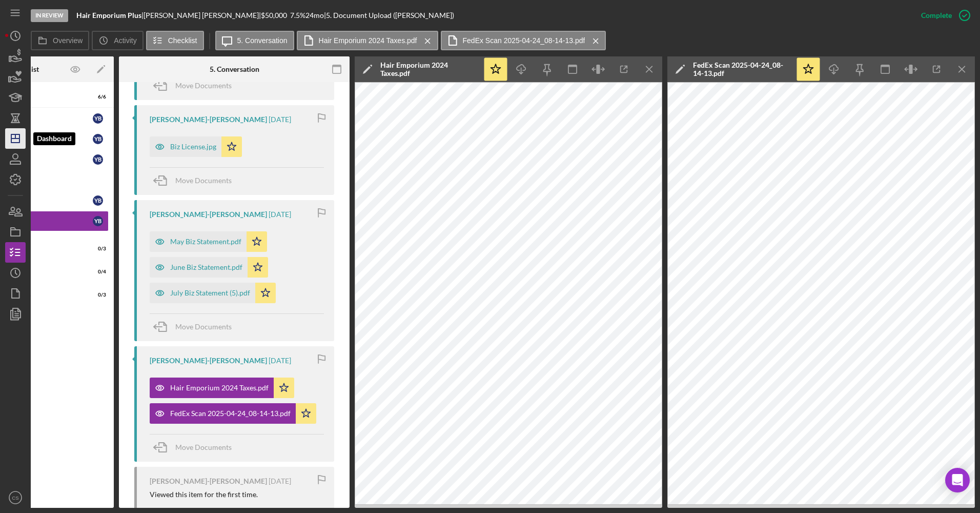 The width and height of the screenshot is (980, 513). What do you see at coordinates (49, 16) in the screenshot?
I see `div: In Review` at bounding box center [49, 16].